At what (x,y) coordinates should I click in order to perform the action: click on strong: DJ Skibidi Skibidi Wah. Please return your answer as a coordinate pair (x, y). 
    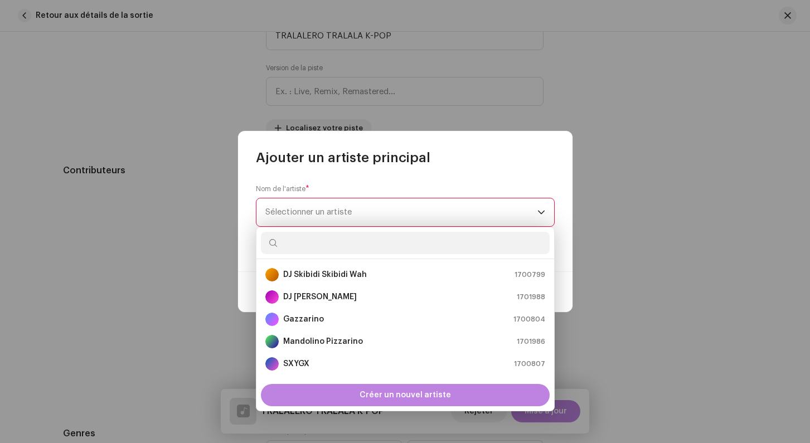
    Looking at the image, I should click on (325, 275).